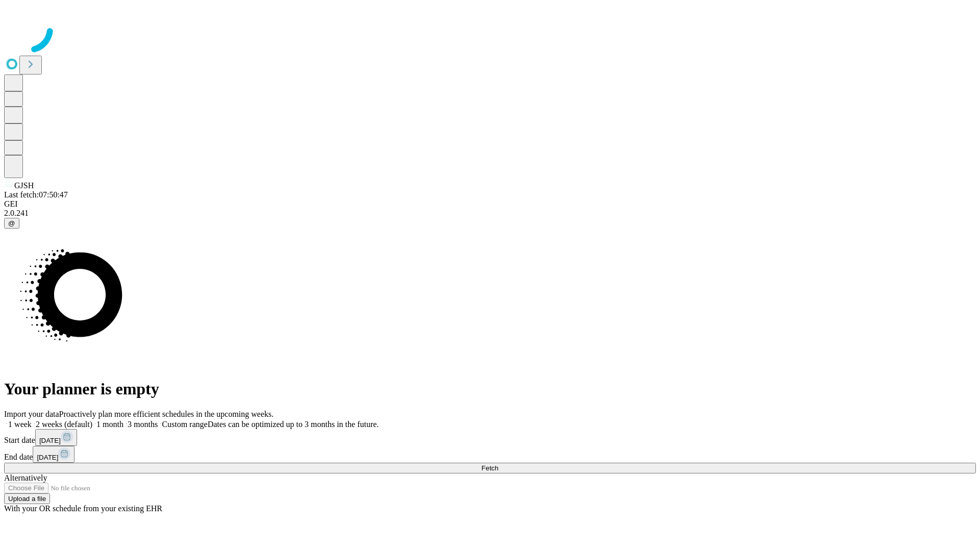  Describe the element at coordinates (490, 437) in the screenshot. I see `div: Start date` at that location.